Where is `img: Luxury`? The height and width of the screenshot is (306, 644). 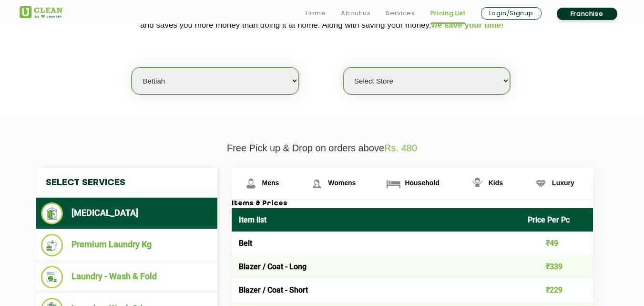 img: Luxury is located at coordinates (541, 183).